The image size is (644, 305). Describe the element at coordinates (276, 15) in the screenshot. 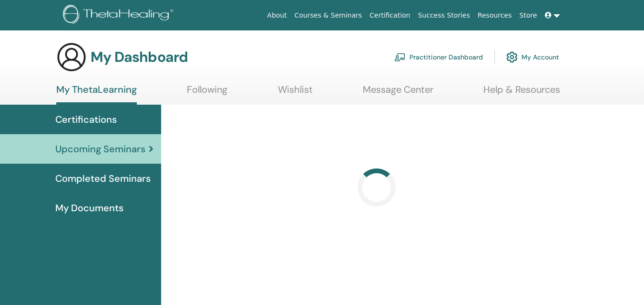

I see `a: About` at that location.